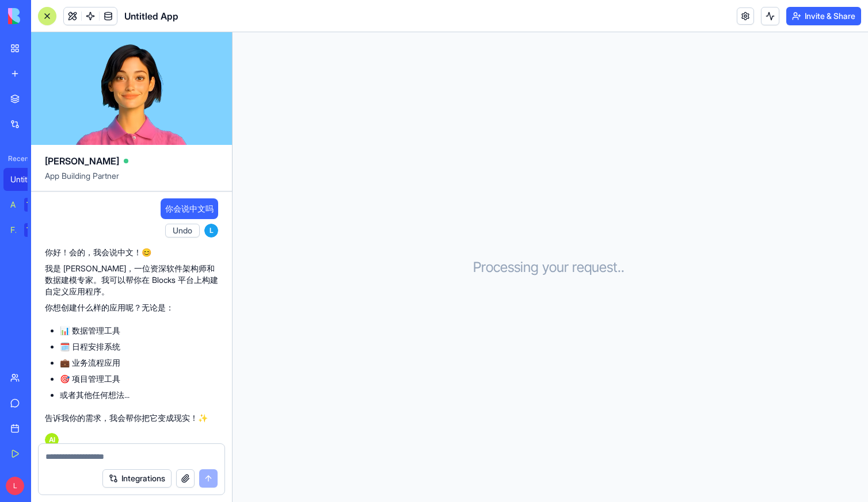  Describe the element at coordinates (52, 440) in the screenshot. I see `span: AI` at that location.